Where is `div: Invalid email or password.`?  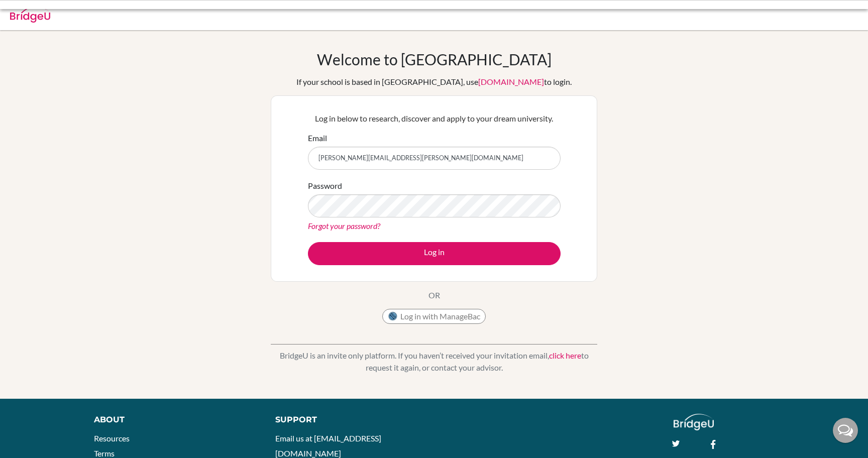 div: Invalid email or password. is located at coordinates (359, 14).